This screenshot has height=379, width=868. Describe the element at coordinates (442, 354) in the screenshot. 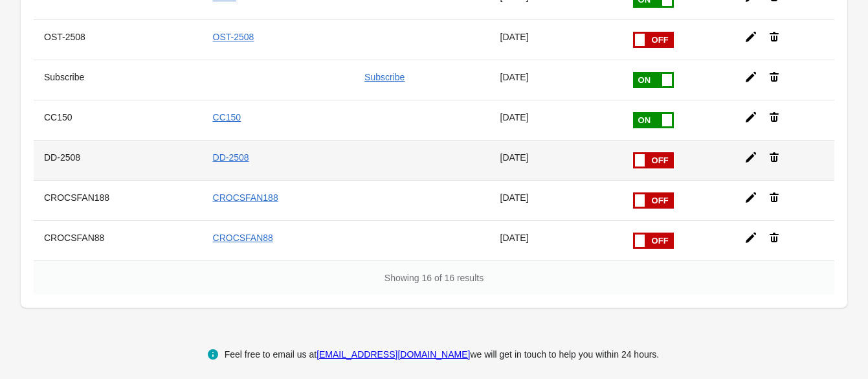

I see `div: Feel free to email us at we will get in touch to help you within 24 hours.` at that location.